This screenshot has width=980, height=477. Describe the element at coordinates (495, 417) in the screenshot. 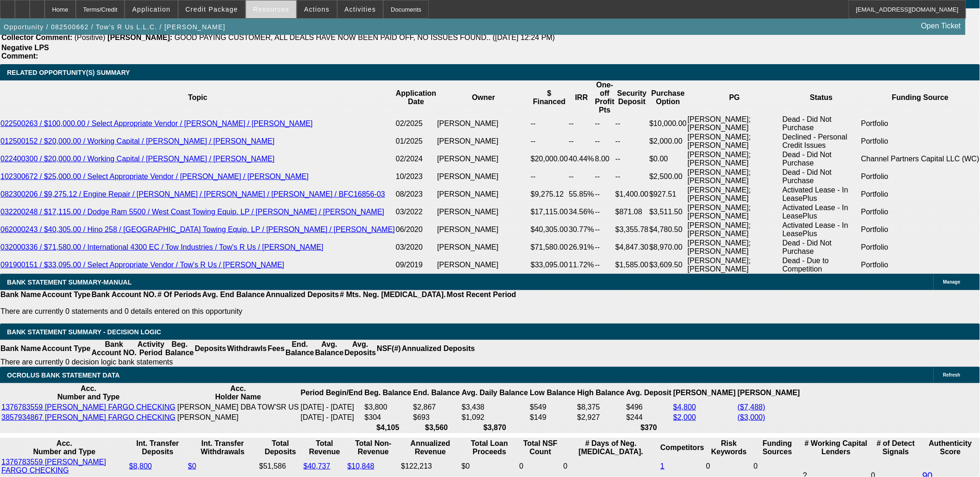

I see `td: $1,092` at that location.